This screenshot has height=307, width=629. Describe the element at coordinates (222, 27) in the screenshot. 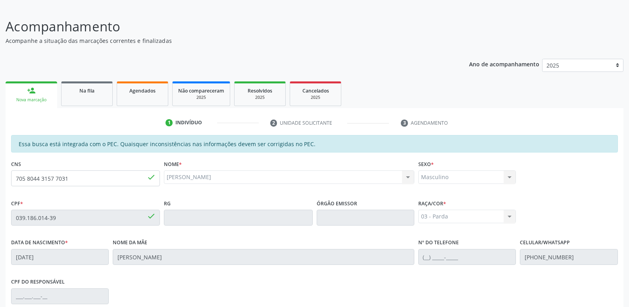

I see `p: Acompanhamento` at that location.